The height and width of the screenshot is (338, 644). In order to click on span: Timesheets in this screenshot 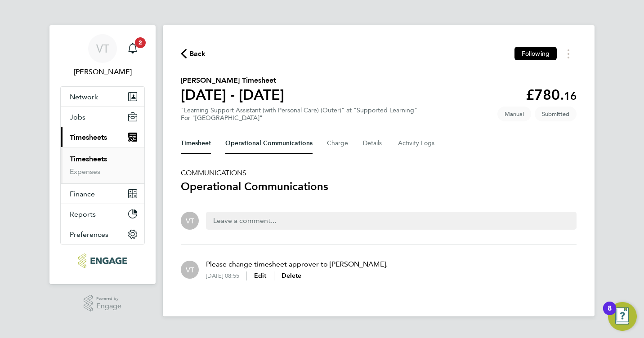, I will do `click(88, 137)`.